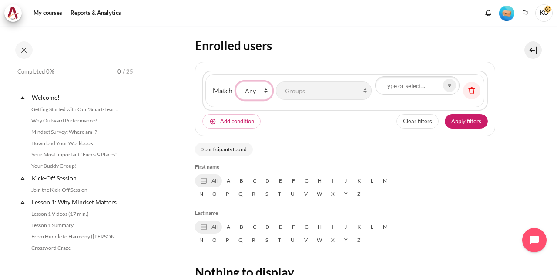 This screenshot has height=275, width=557. Describe the element at coordinates (36, 72) in the screenshot. I see `span: Completed 0%` at that location.